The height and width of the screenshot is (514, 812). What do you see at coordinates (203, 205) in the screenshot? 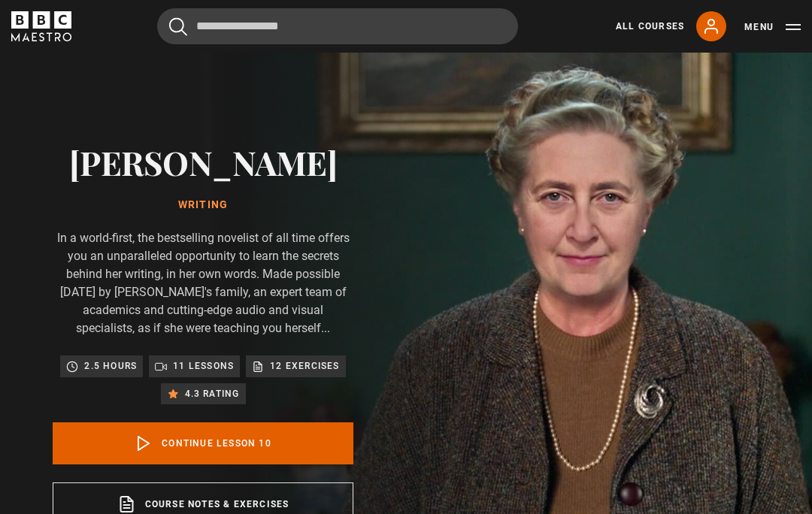
I see `h1: Writing` at bounding box center [203, 205].